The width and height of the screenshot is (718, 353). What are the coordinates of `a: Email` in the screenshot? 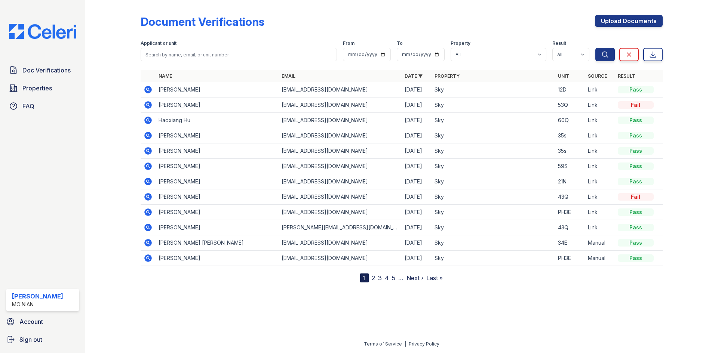 It's located at (288, 76).